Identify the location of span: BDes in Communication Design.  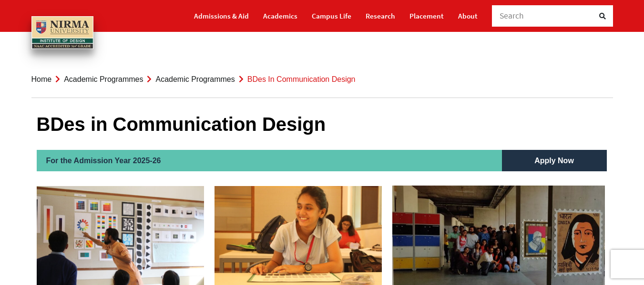
(301, 79).